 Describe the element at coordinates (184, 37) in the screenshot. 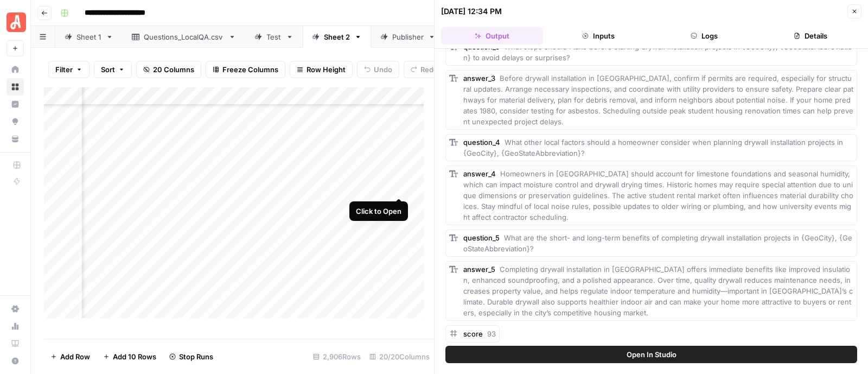

I see `div: Questions_LocalQA.csv` at that location.